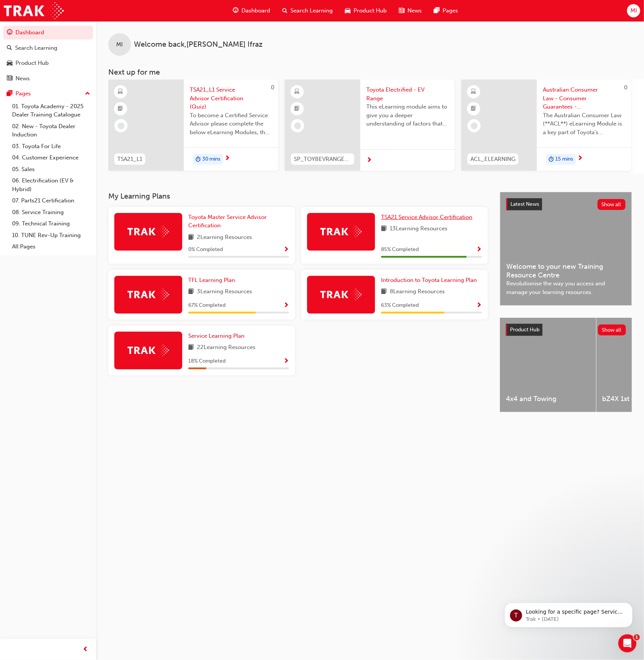 This screenshot has width=644, height=660. Describe the element at coordinates (446, 11) in the screenshot. I see `a: pages-iconPages` at that location.